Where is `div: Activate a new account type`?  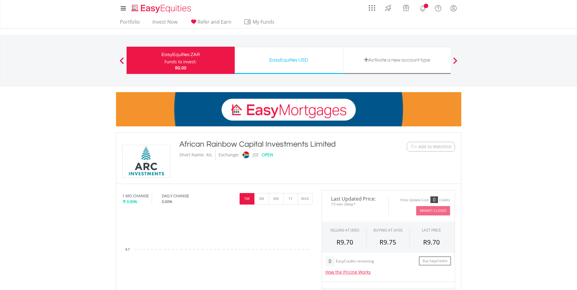 div: Activate a new account type is located at coordinates (397, 60).